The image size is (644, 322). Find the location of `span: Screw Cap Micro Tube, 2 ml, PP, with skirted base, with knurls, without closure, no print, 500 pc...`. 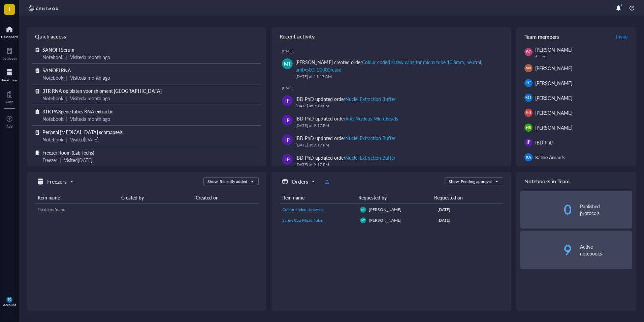

span: Screw Cap Micro Tube, 2 ml, PP, with skirted base, with knurls, without closure, no print, 500 pc... is located at coordinates (373, 220).